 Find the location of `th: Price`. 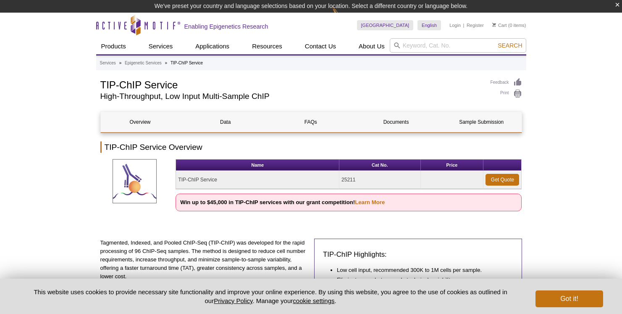

th: Price is located at coordinates (453, 165).